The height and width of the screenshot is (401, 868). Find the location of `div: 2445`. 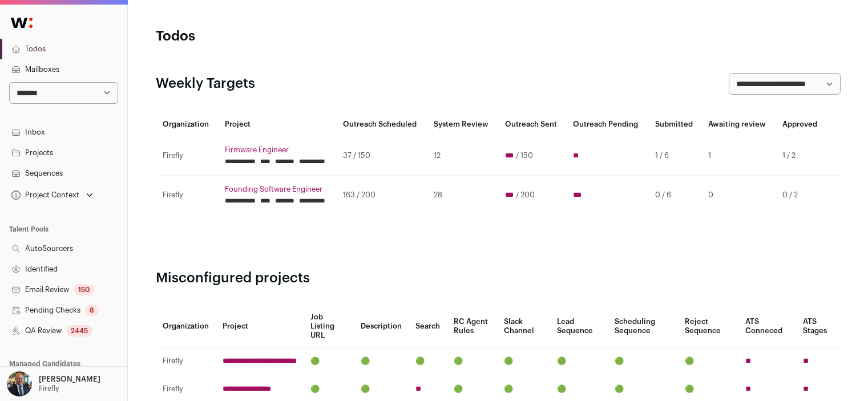

div: 2445 is located at coordinates (80, 330).